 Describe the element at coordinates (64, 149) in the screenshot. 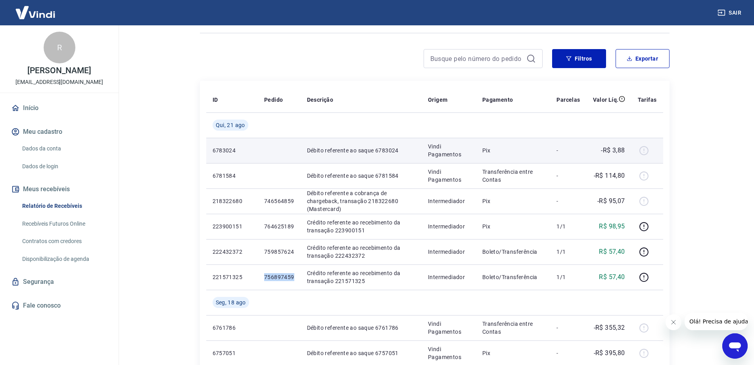

I see `a: Dados da conta` at that location.